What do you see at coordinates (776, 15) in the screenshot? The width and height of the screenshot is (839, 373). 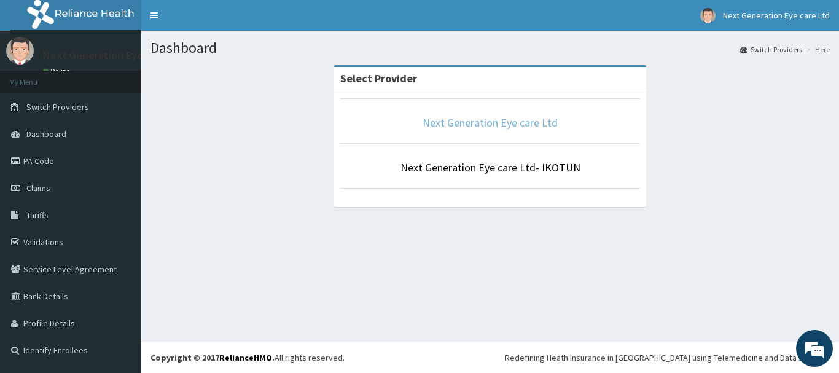 I see `span: Next Generation Eye care Ltd` at bounding box center [776, 15].